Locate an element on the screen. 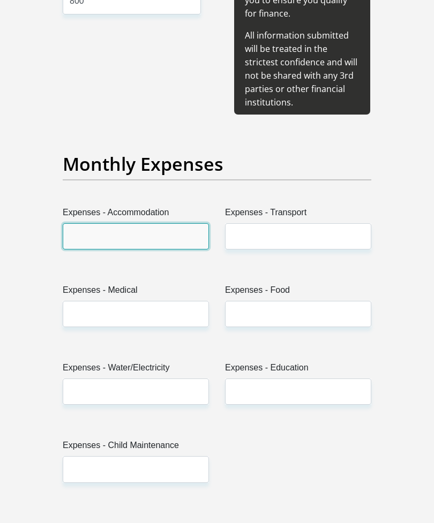 The image size is (434, 523). input: Expenses - Education is located at coordinates (298, 391).